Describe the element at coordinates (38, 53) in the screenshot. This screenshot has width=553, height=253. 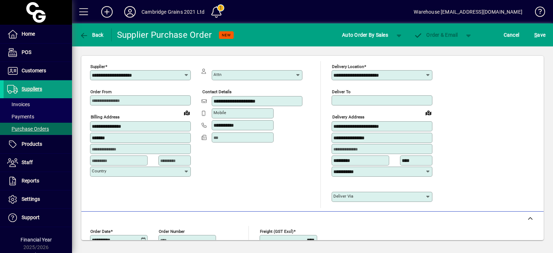
I see `a: POS` at that location.